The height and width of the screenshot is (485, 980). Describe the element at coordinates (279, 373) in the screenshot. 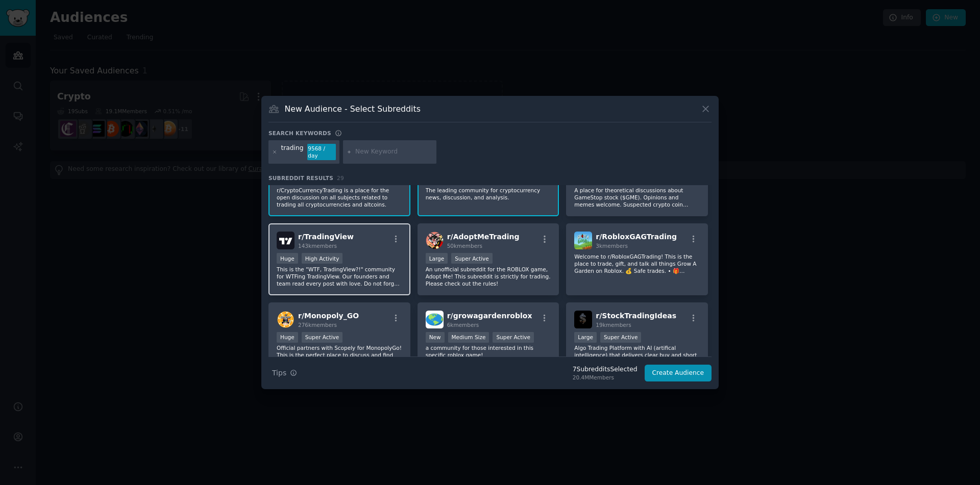

I see `span: Tips` at that location.